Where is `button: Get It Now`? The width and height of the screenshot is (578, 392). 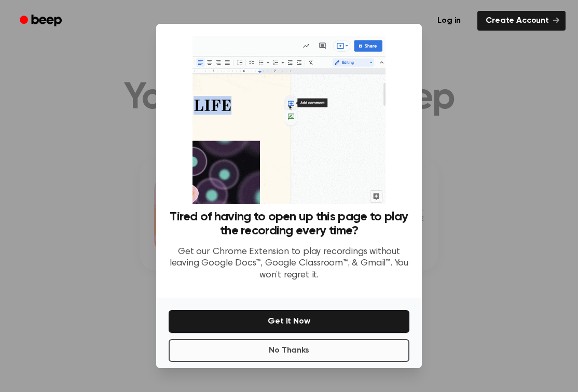
button: Get It Now is located at coordinates (289, 321).